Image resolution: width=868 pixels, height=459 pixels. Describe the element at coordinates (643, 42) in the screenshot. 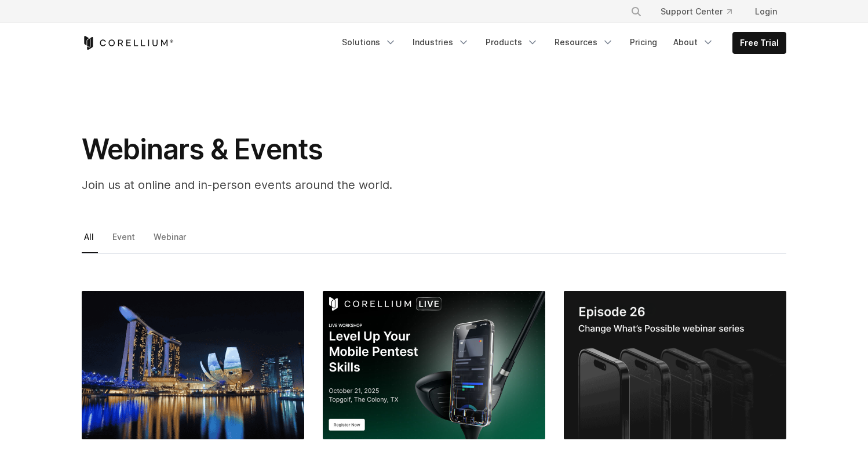

I see `a: Pricing` at that location.